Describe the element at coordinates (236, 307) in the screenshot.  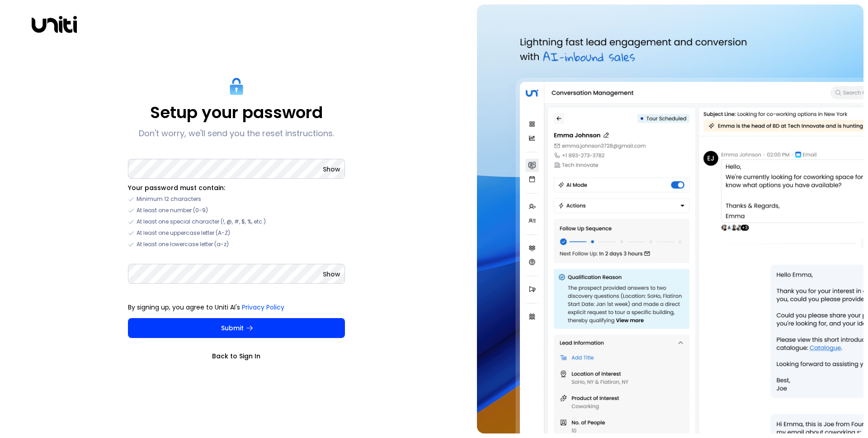
I see `p: By signing up, you agree to Uniti AI's` at that location.